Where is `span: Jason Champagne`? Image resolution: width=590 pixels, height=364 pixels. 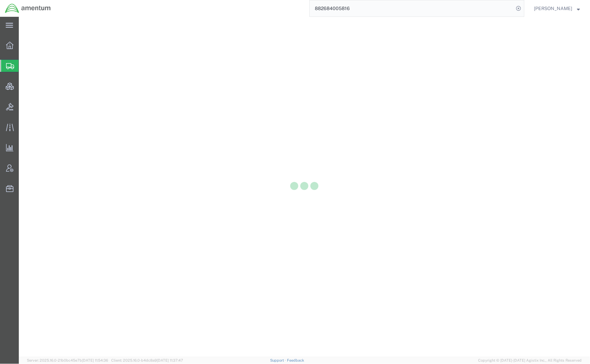 span: Jason Champagne is located at coordinates (553, 8).